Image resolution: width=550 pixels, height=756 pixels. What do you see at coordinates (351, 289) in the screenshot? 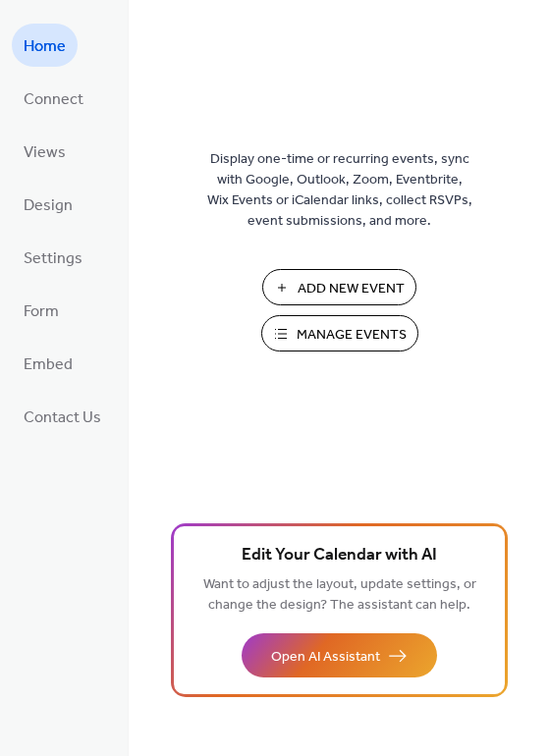
I see `span: Add New Event` at bounding box center [351, 289].